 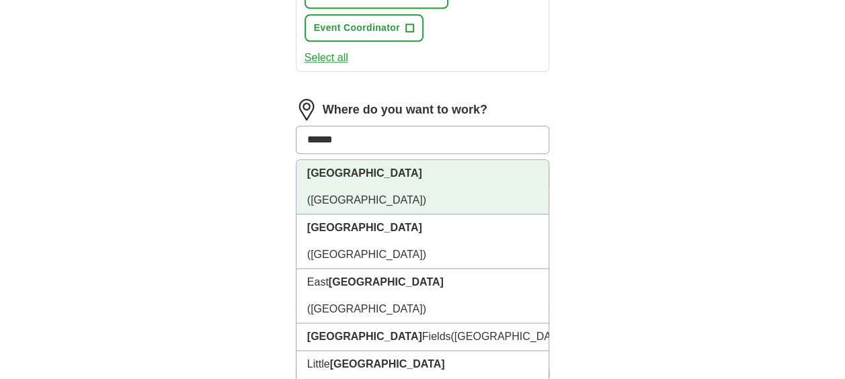 I want to click on span: Event Coordinator, so click(x=357, y=28).